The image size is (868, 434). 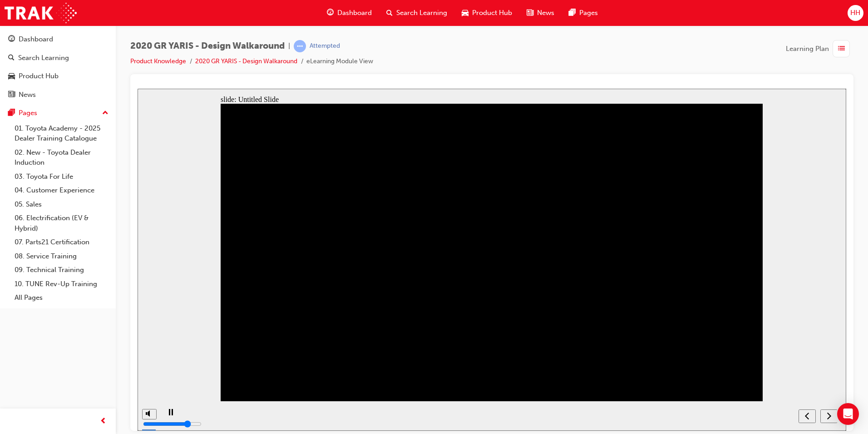 I want to click on div: Search Learning, so click(x=44, y=58).